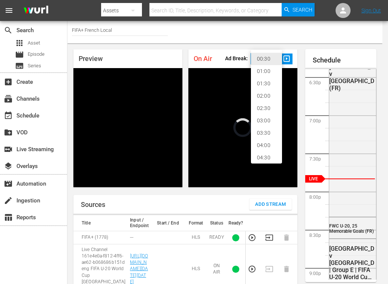  I want to click on li: 02:30, so click(266, 108).